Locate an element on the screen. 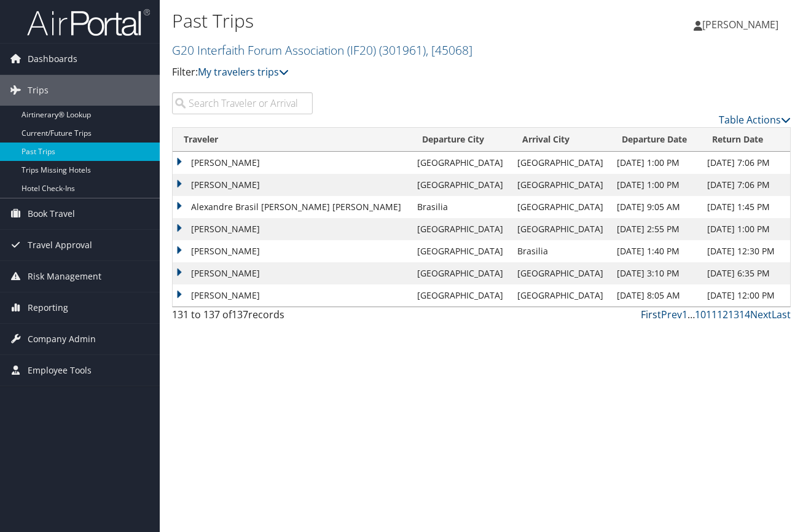  a: Next is located at coordinates (761, 314).